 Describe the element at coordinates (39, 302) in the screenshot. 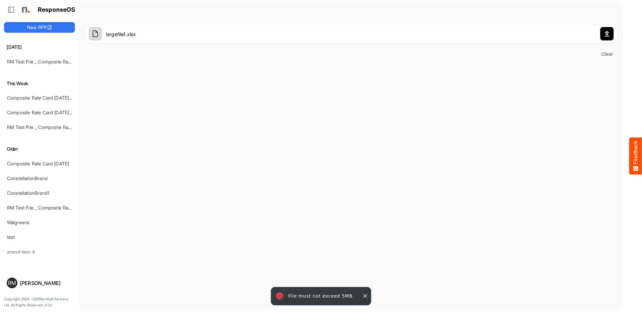

I see `p: Copyright 2004 - 2025 Northell Partners Ltd. All Rights Reserved. v 1.1.0` at that location.